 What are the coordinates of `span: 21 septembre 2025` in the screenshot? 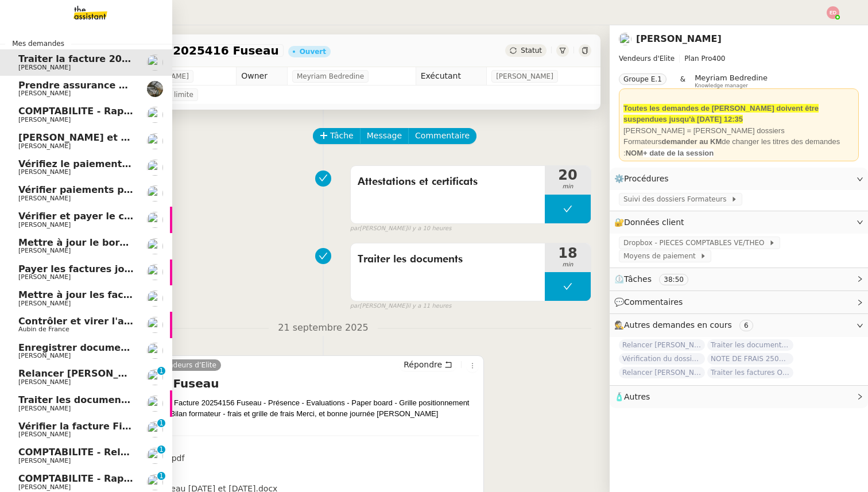 It's located at (323, 328).